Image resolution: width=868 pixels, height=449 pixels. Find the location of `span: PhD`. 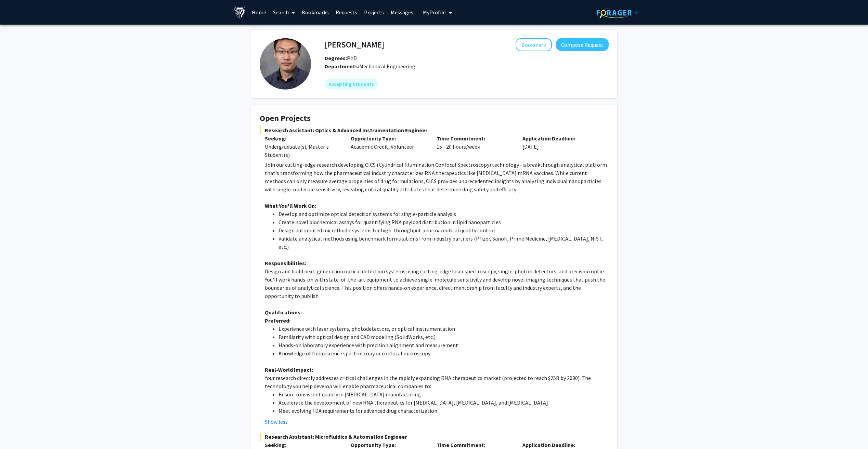

span: PhD is located at coordinates (341, 58).